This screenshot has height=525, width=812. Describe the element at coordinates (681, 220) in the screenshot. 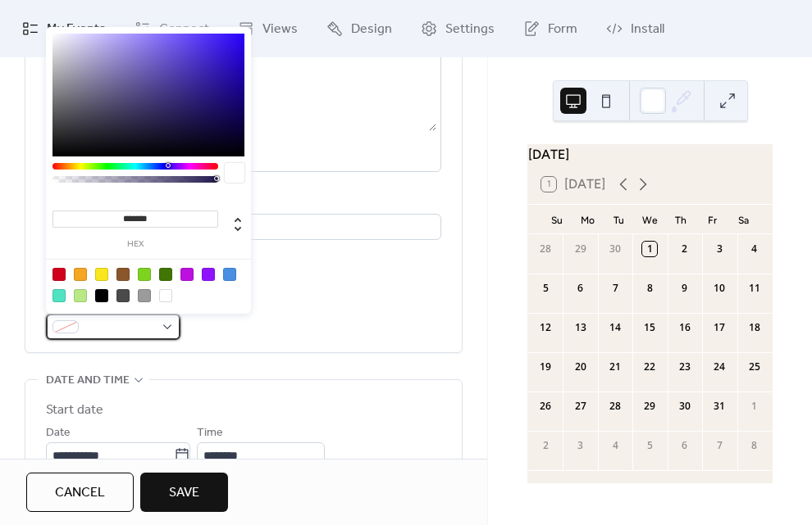

I see `div: Th` at that location.